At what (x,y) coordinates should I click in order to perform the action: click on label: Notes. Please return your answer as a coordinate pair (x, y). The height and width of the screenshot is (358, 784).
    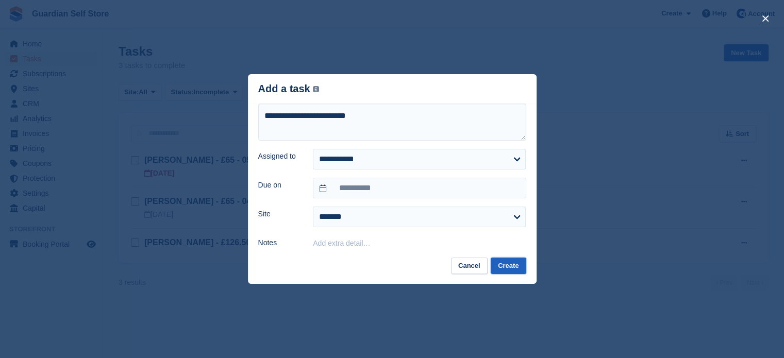
    Looking at the image, I should click on (279, 243).